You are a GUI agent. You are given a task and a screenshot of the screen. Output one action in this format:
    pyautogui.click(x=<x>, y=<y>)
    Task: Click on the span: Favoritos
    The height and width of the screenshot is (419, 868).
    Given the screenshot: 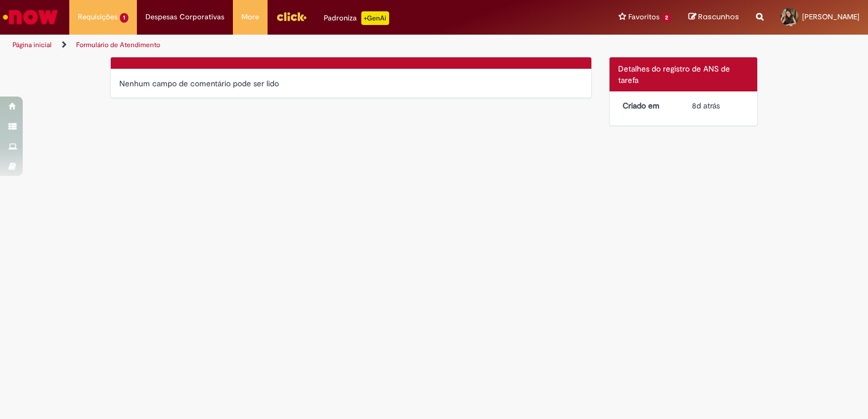 What is the action you would take?
    pyautogui.click(x=644, y=17)
    